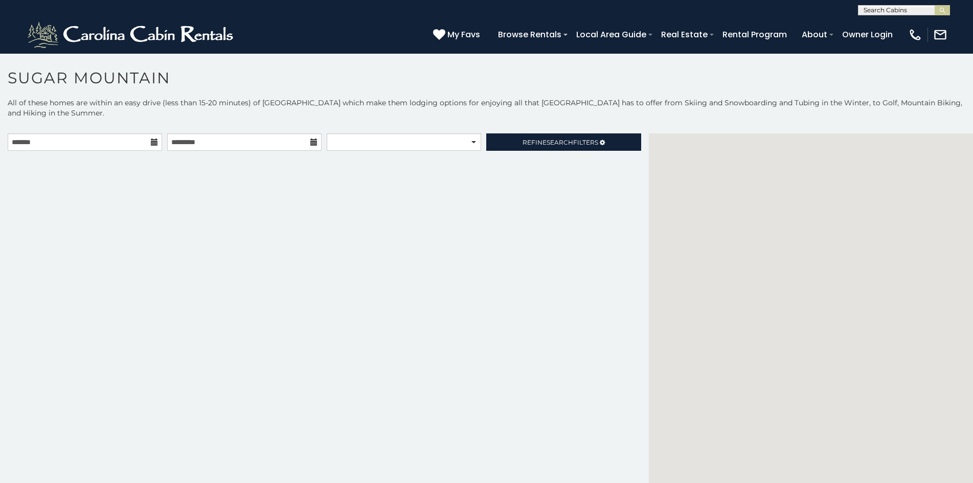 This screenshot has height=483, width=973. What do you see at coordinates (464, 34) in the screenshot?
I see `span: My Favs` at bounding box center [464, 34].